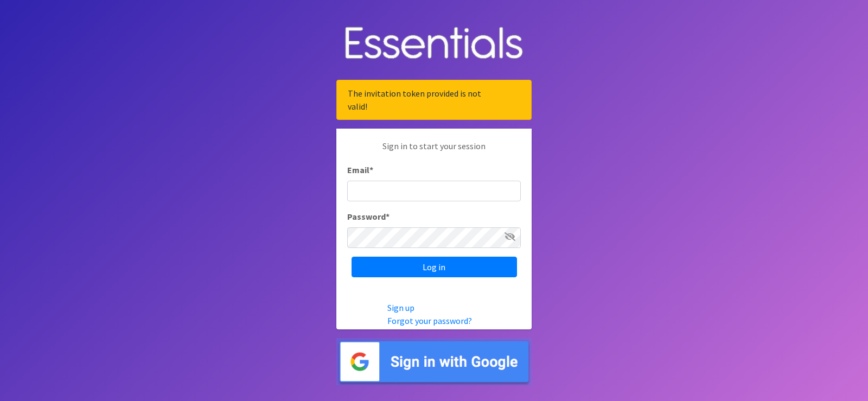  Describe the element at coordinates (369, 216) in the screenshot. I see `label: Password` at that location.